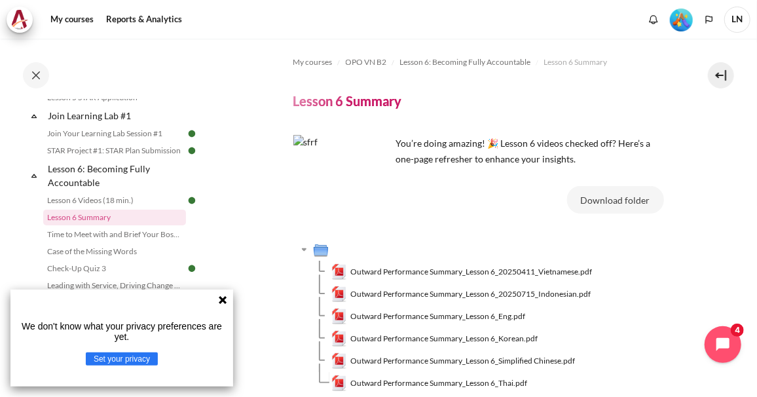 This screenshot has height=397, width=757. I want to click on a: Outward Performance Summary_Lesson 6_Thai.pdfOutward Performance Summary_Lesson 6_Thai.pdf, so click(430, 383).